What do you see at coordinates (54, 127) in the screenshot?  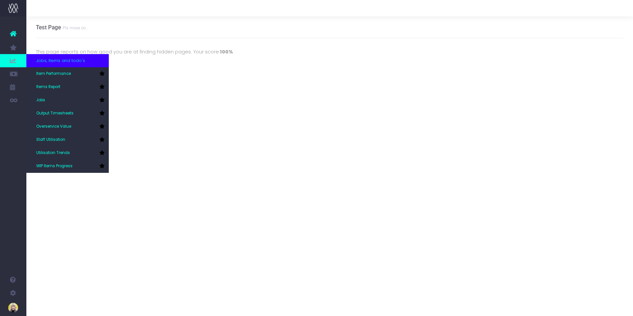 I see `span: Overservice Value` at bounding box center [54, 127].